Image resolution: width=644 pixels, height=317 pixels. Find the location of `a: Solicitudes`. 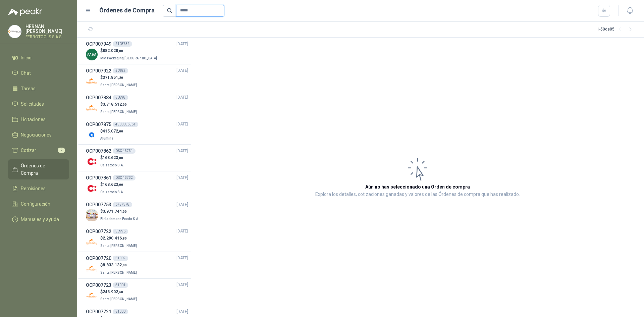

a: Solicitudes is located at coordinates (39, 104).